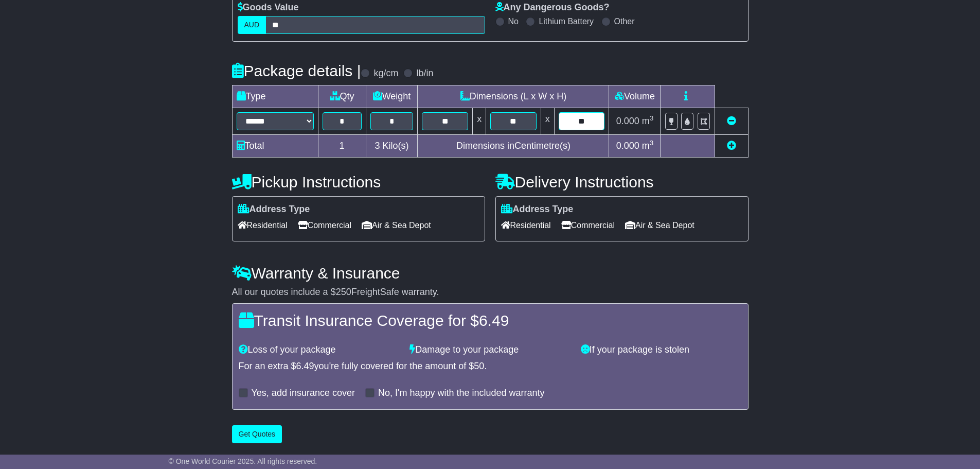 Image resolution: width=980 pixels, height=469 pixels. What do you see at coordinates (514, 21) in the screenshot?
I see `label: No` at bounding box center [514, 21].